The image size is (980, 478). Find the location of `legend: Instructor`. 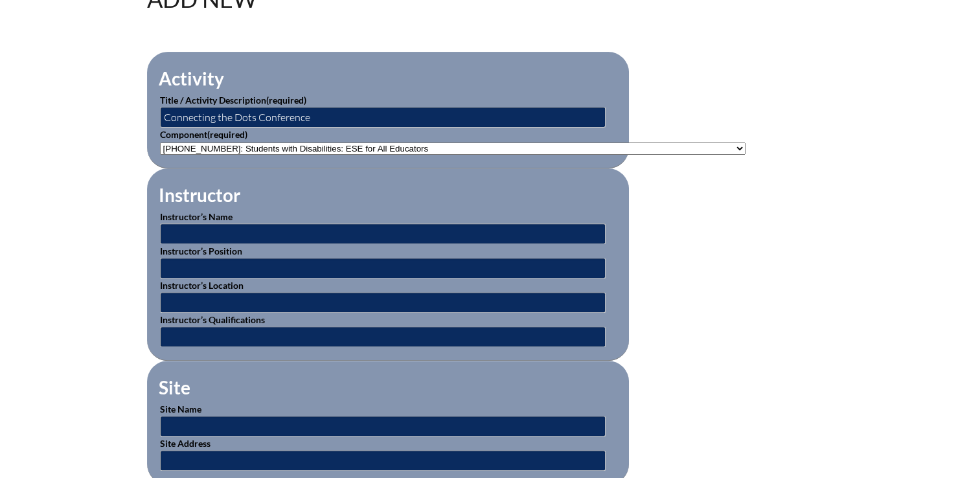

legend: Instructor is located at coordinates (200, 195).